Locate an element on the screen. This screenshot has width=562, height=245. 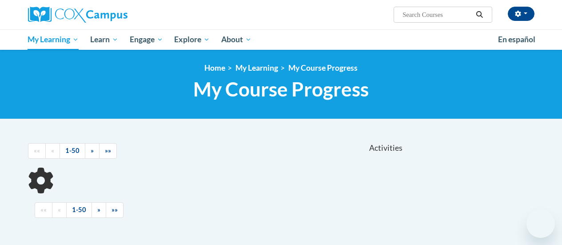
a: About is located at coordinates (236, 40).